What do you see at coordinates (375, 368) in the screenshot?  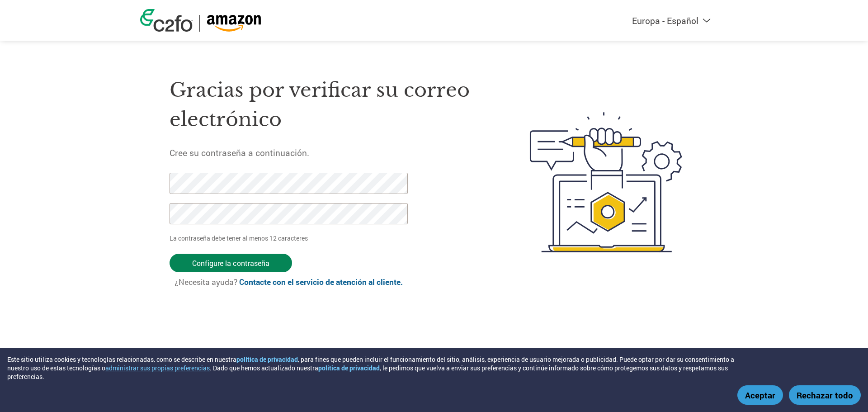 I see `div: Este sitio utiliza cookies y tecnologías relacionadas, como se describe en nuestra , para fines q...` at bounding box center [375, 368].